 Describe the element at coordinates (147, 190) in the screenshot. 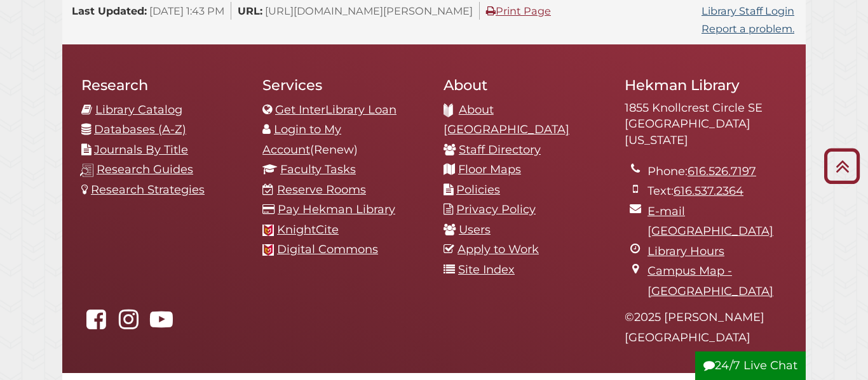

I see `a: Research Strategies` at that location.